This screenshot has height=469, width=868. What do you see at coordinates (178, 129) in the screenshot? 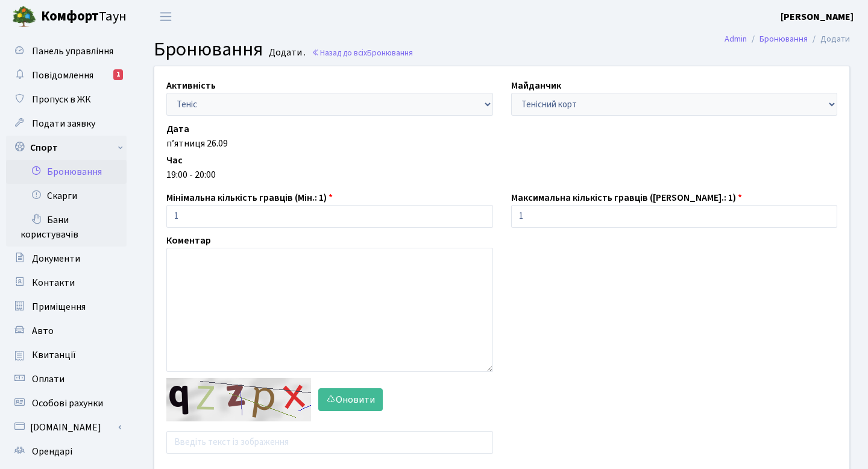
I see `label: Дата` at bounding box center [178, 129].